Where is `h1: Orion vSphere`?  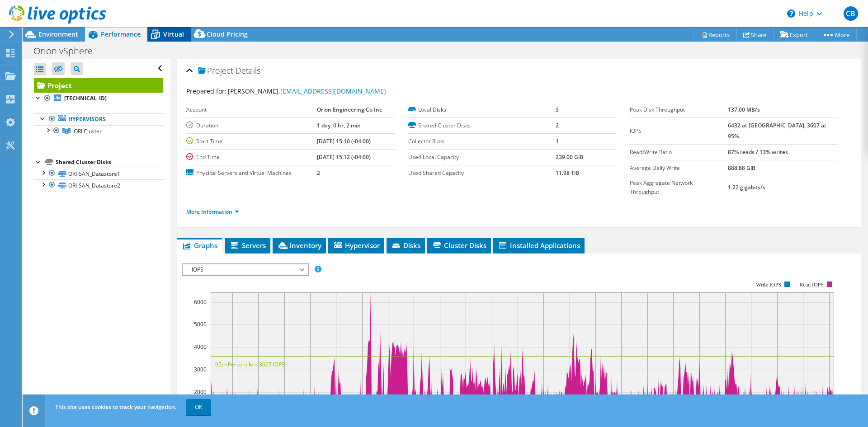 h1: Orion vSphere is located at coordinates (68, 51).